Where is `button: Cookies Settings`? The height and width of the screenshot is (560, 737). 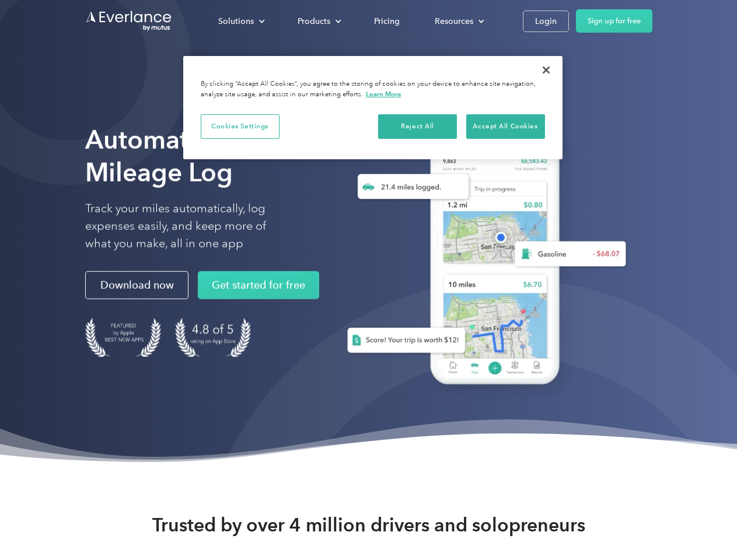
button: Cookies Settings is located at coordinates (240, 127).